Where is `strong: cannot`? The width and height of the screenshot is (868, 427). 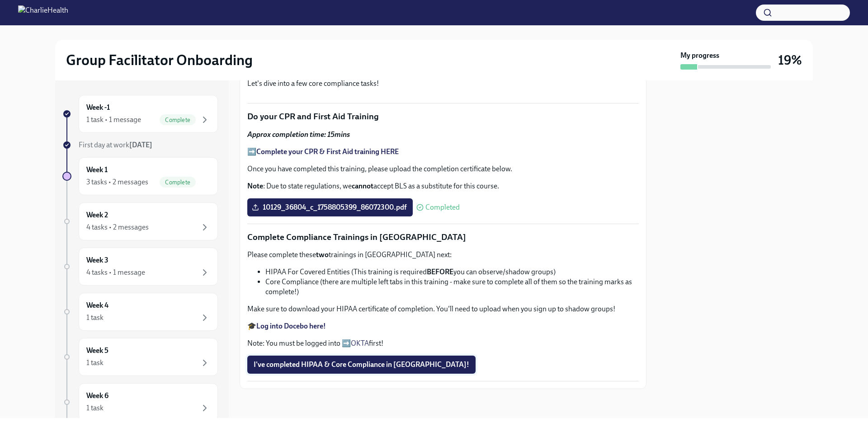 strong: cannot is located at coordinates (363, 186).